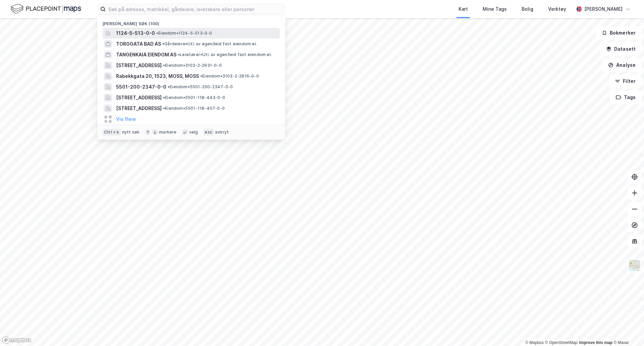 The width and height of the screenshot is (644, 346). I want to click on span: Rabekkgata 20, 1523, MOSS, MOSS, so click(157, 76).